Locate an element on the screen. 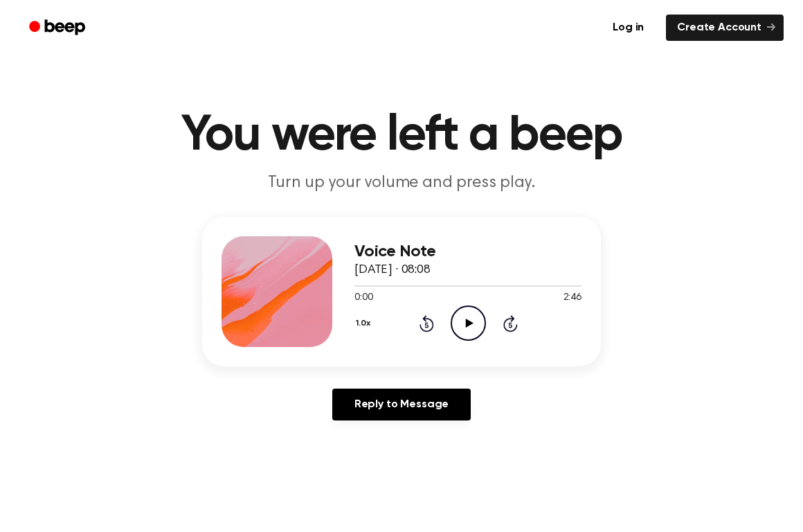 This screenshot has width=803, height=532. a: Log in is located at coordinates (628, 28).